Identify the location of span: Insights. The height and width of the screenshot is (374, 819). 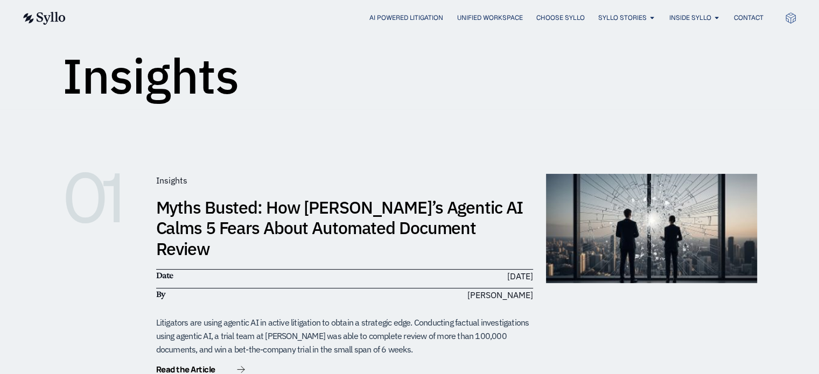
(172, 180).